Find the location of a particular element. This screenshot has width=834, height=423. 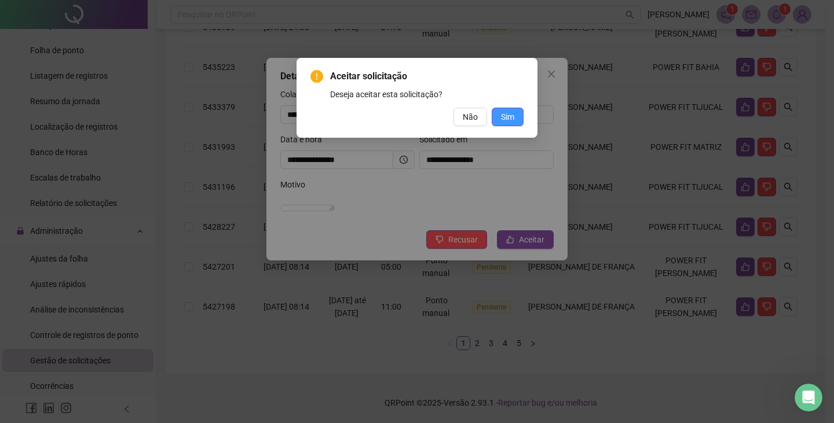

span: exclamation-circle is located at coordinates (317, 76).